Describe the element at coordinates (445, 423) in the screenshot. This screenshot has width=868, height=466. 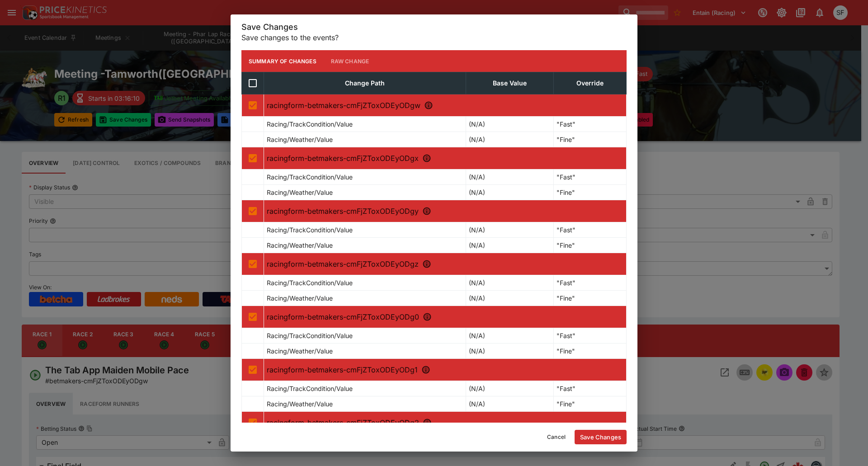
I see `p: racingform-betmakers-cmFjZToxODEyODg2` at that location.